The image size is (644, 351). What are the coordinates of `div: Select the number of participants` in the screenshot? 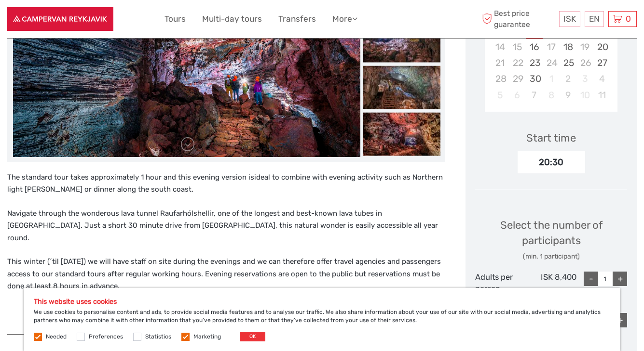 It's located at (551, 239).